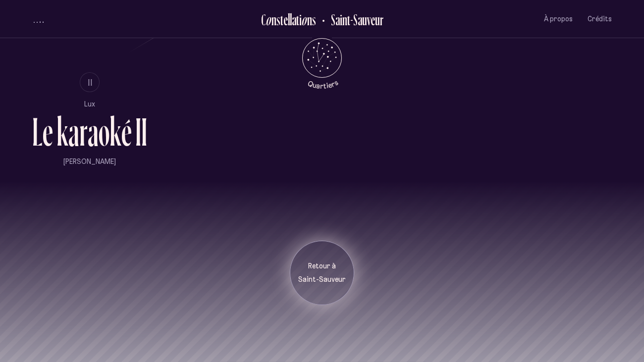 This screenshot has height=362, width=644. I want to click on div: é, so click(126, 131).